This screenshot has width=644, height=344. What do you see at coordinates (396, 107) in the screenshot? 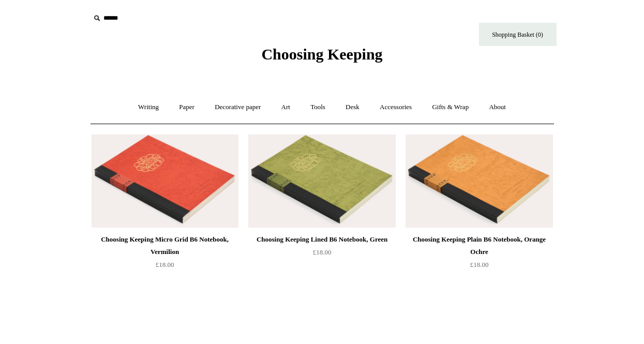
I see `a: Accessories` at bounding box center [396, 107].